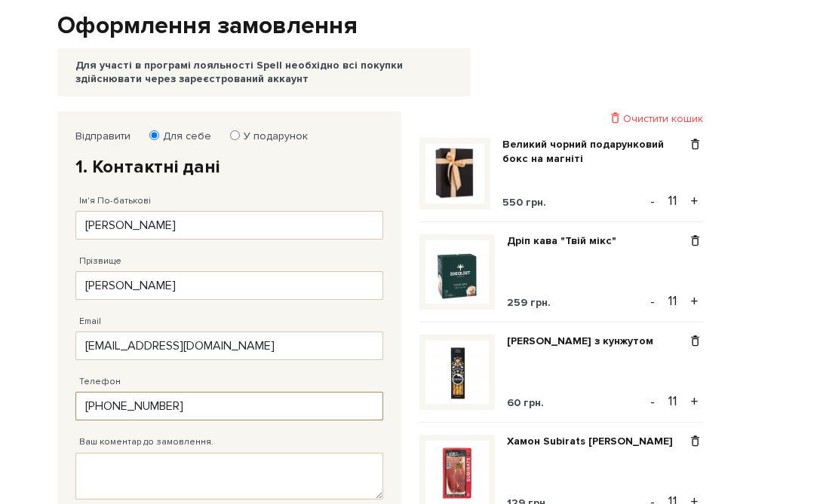 The height and width of the screenshot is (504, 820). What do you see at coordinates (154, 135) in the screenshot?
I see `input: Для себе` at bounding box center [154, 135].